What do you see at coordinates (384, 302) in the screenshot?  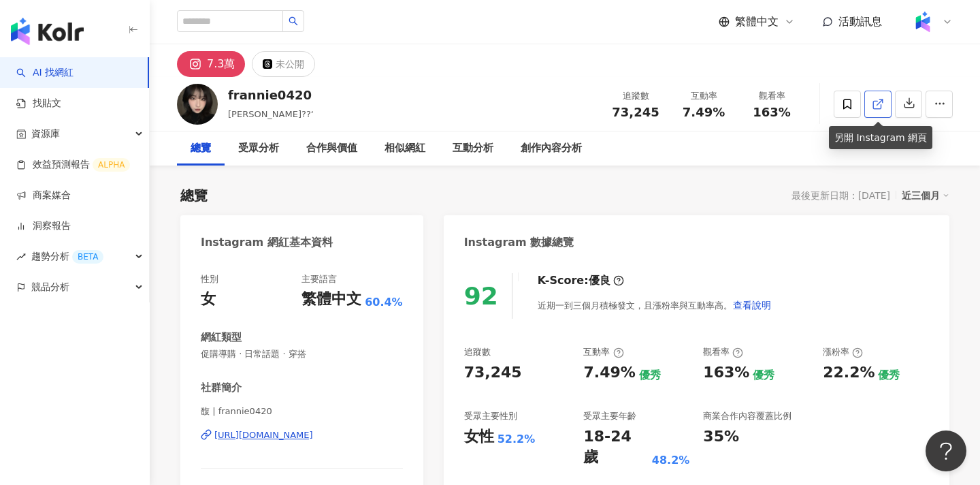 I see `span: 60.4%` at bounding box center [384, 302].